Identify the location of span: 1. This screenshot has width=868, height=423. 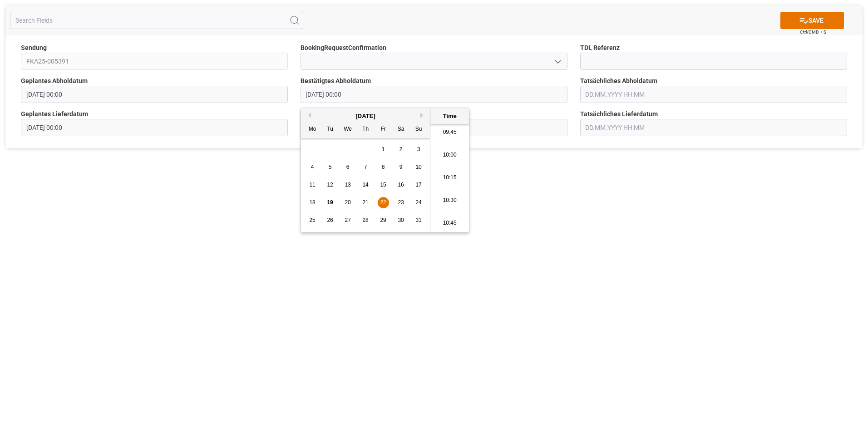
(383, 150).